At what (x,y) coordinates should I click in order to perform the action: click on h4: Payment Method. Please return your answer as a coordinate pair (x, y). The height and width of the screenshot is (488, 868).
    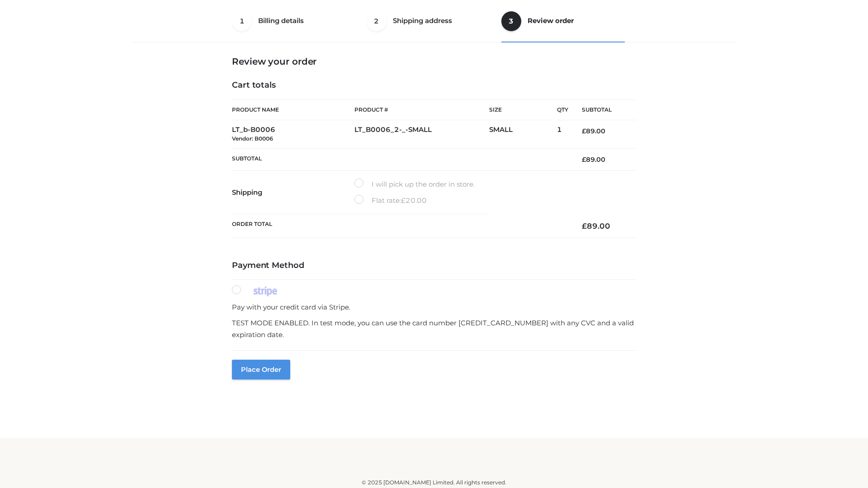
    Looking at the image, I should click on (434, 265).